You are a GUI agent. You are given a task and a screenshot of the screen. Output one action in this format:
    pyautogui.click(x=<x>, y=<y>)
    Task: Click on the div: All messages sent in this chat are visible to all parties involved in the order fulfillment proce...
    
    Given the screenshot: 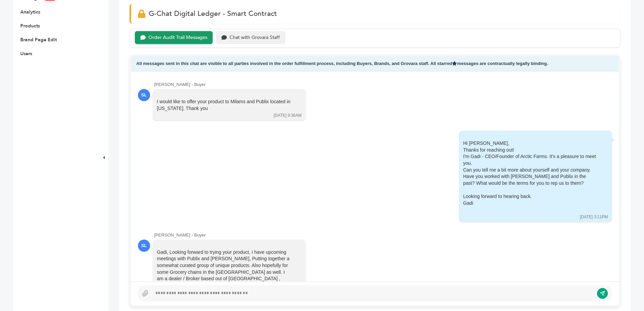 What is the action you would take?
    pyautogui.click(x=375, y=63)
    